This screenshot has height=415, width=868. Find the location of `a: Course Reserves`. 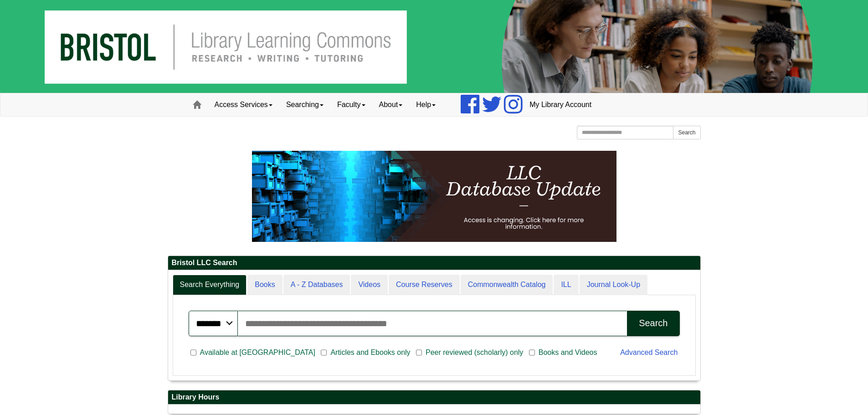

a: Course Reserves is located at coordinates (424, 284).